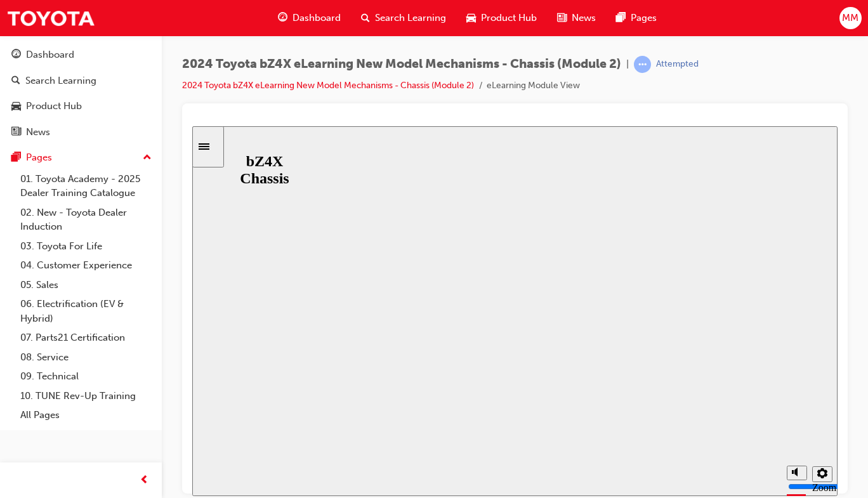  Describe the element at coordinates (850, 18) in the screenshot. I see `span: MM` at that location.